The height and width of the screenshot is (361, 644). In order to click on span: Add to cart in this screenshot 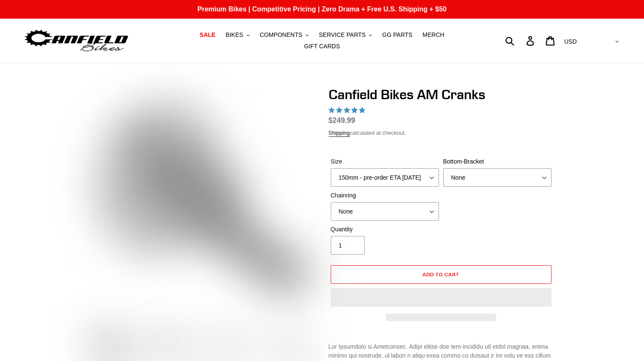, I will do `click(441, 274)`.